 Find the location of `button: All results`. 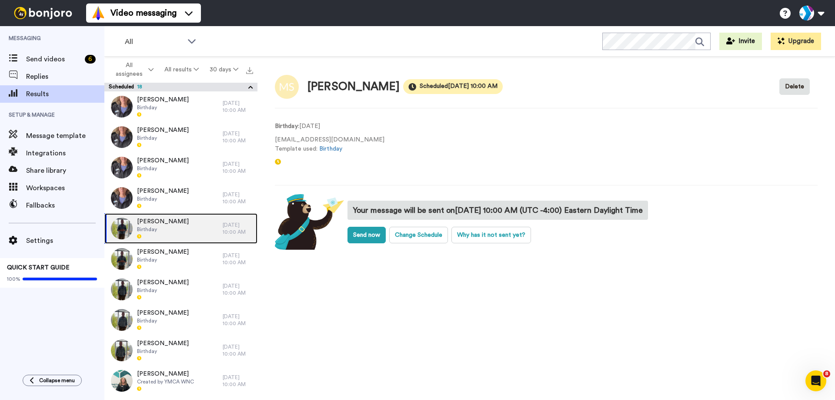

button: All results is located at coordinates (182, 70).